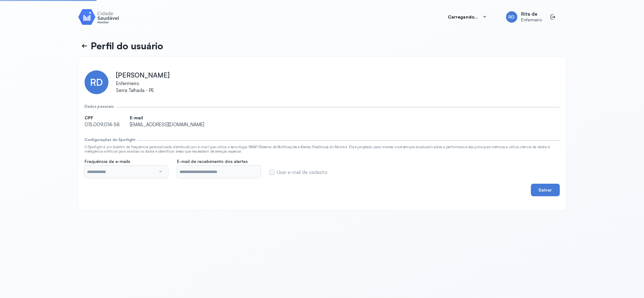 The height and width of the screenshot is (298, 644). What do you see at coordinates (107, 161) in the screenshot?
I see `span: Frequência de e-mails` at bounding box center [107, 161].